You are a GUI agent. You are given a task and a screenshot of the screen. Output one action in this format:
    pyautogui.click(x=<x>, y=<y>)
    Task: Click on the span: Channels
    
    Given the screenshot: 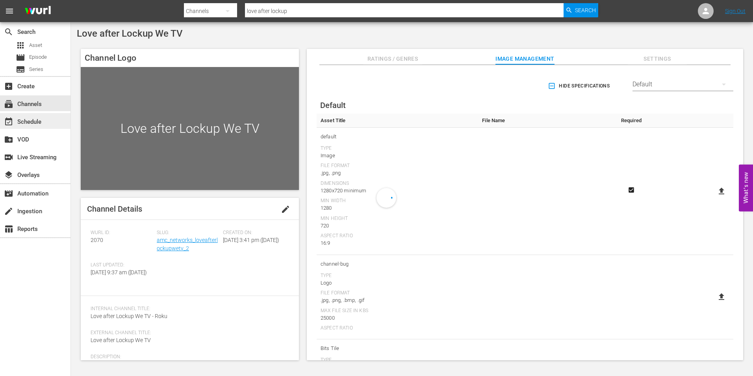 What is the action you would take?
    pyautogui.click(x=9, y=104)
    